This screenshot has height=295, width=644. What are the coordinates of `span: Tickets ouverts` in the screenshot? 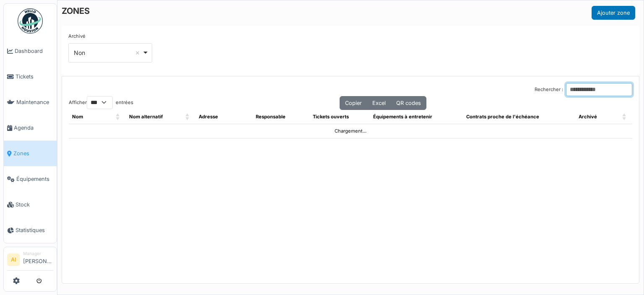 It's located at (331, 117).